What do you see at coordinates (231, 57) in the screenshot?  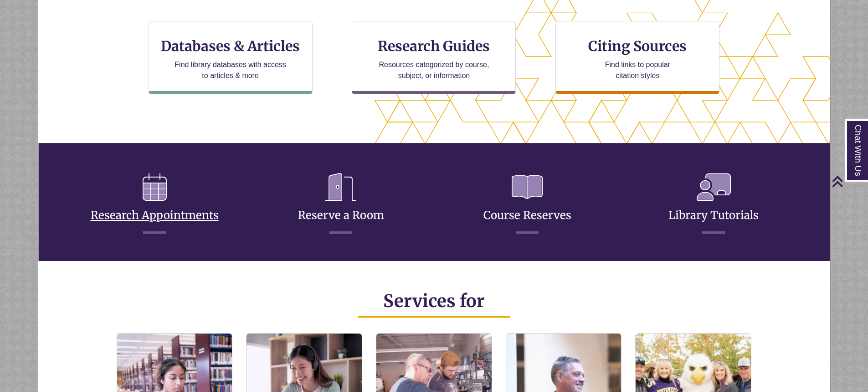 I see `a: Databases & Articles Find library databases with access to articles & more` at bounding box center [231, 57].